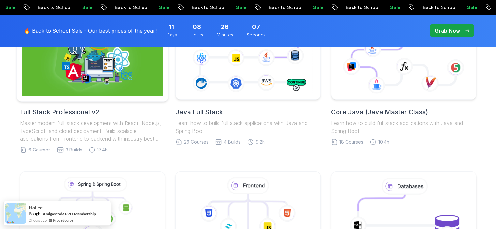  What do you see at coordinates (92, 112) in the screenshot?
I see `h2: Full Stack Professional v2` at bounding box center [92, 112].